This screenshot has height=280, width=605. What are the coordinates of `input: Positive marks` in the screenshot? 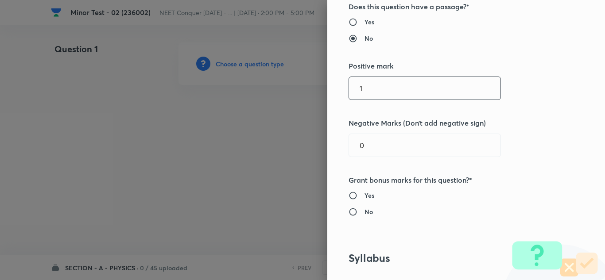 It's located at (425, 88).